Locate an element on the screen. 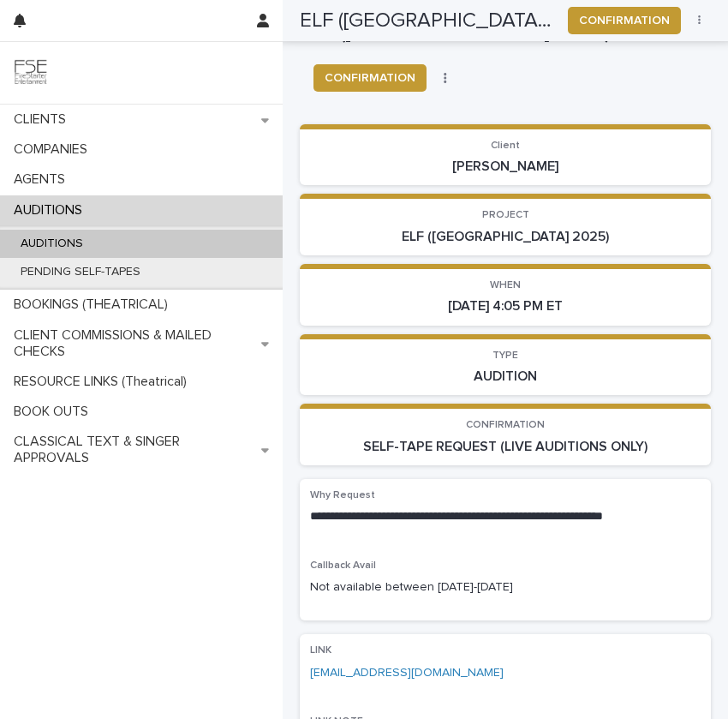 The width and height of the screenshot is (728, 719). p: SELF-TAPE REQUEST (LIVE AUDITIONS ONLY) is located at coordinates (505, 447).